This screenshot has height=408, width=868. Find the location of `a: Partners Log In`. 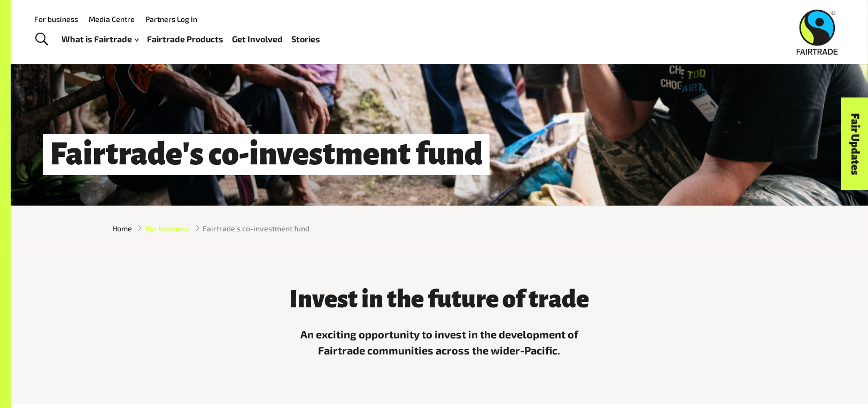

a: Partners Log In is located at coordinates (171, 19).